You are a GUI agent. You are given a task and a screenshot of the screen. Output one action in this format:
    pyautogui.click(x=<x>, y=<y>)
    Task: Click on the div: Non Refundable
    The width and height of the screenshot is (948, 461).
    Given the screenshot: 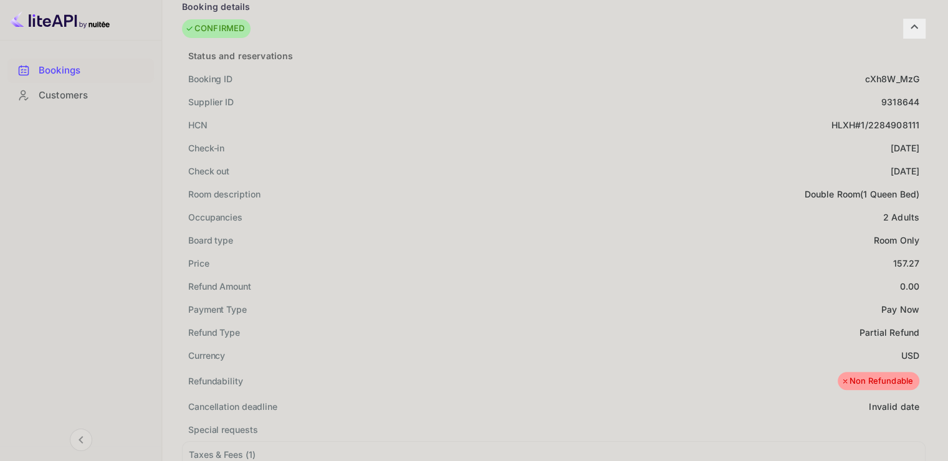 What is the action you would take?
    pyautogui.click(x=877, y=382)
    